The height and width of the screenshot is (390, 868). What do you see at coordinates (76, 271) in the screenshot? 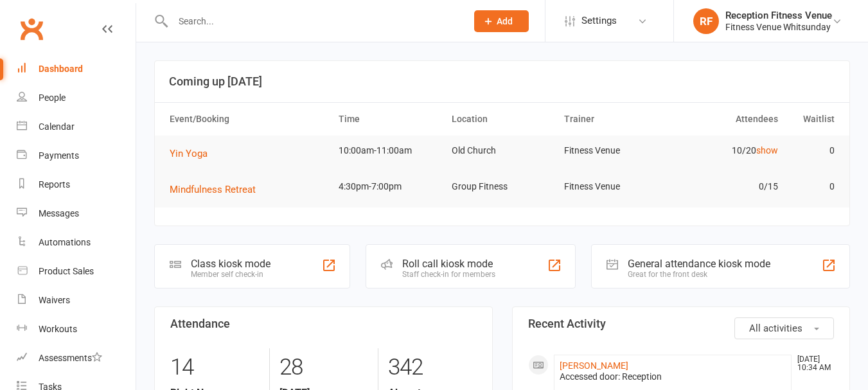
I see `a: Product Sales` at bounding box center [76, 271].